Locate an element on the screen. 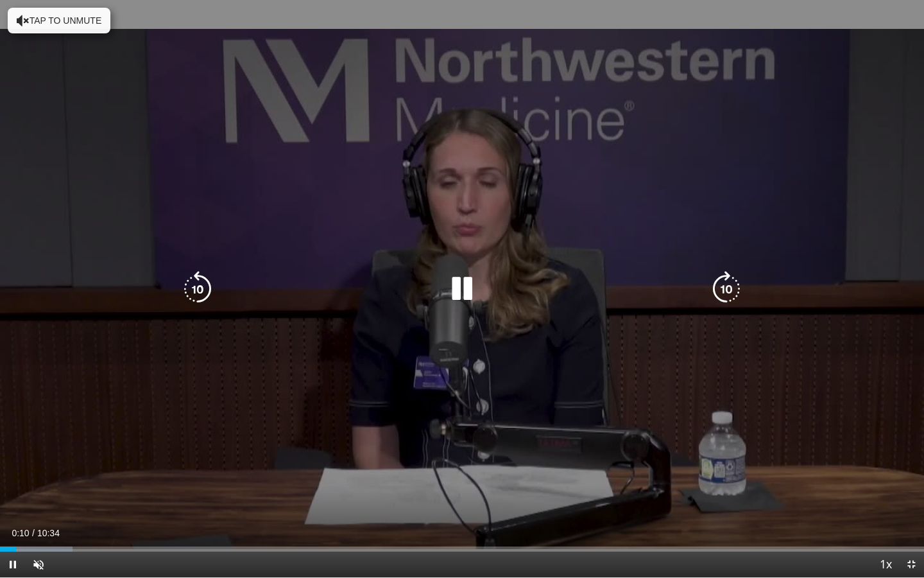 This screenshot has width=924, height=578. span: 0:10 is located at coordinates (20, 533).